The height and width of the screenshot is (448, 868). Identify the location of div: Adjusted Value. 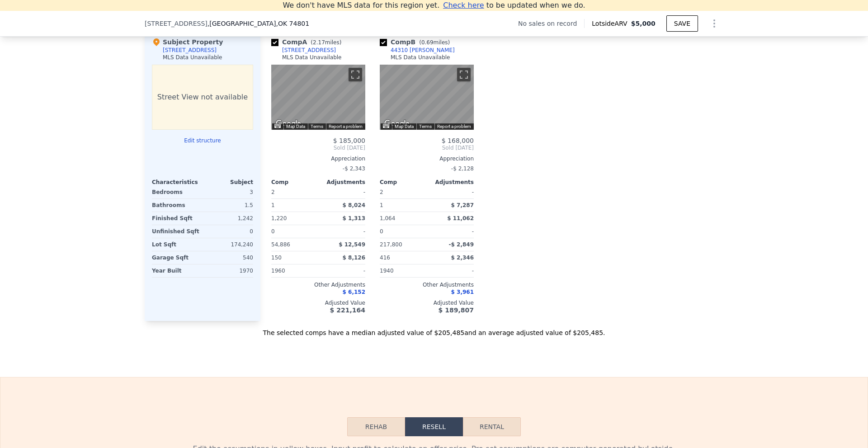
(318, 303).